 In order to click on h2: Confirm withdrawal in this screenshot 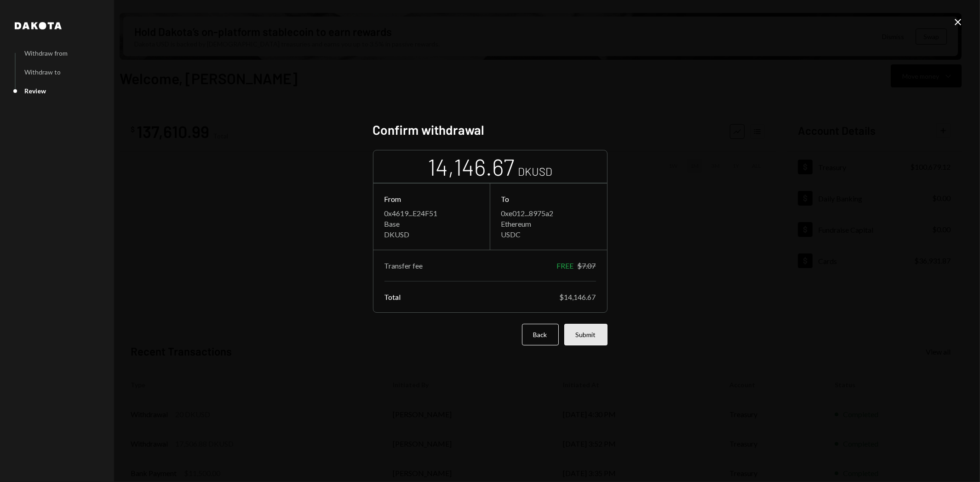, I will do `click(490, 130)`.